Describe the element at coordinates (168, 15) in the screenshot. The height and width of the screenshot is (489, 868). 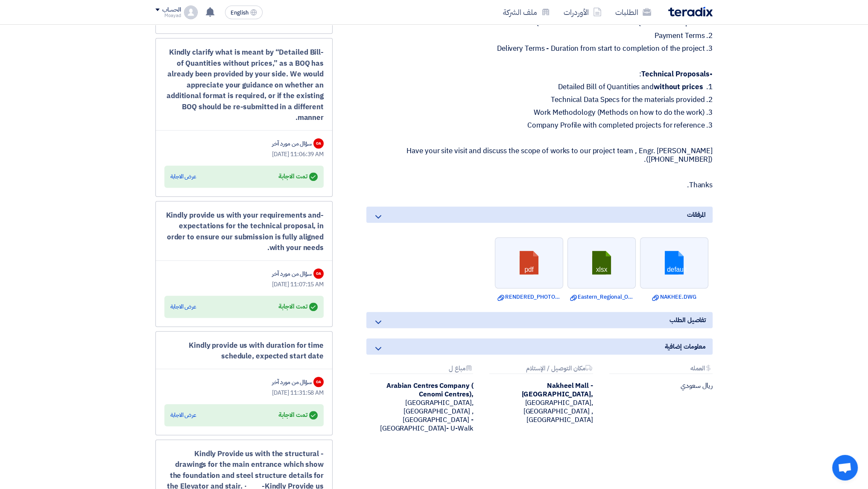
I see `div: Moayad` at that location.